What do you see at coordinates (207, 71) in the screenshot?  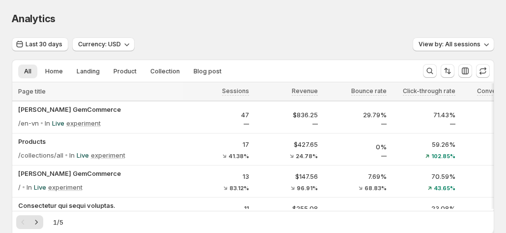 I see `span: Blog post` at bounding box center [207, 71].